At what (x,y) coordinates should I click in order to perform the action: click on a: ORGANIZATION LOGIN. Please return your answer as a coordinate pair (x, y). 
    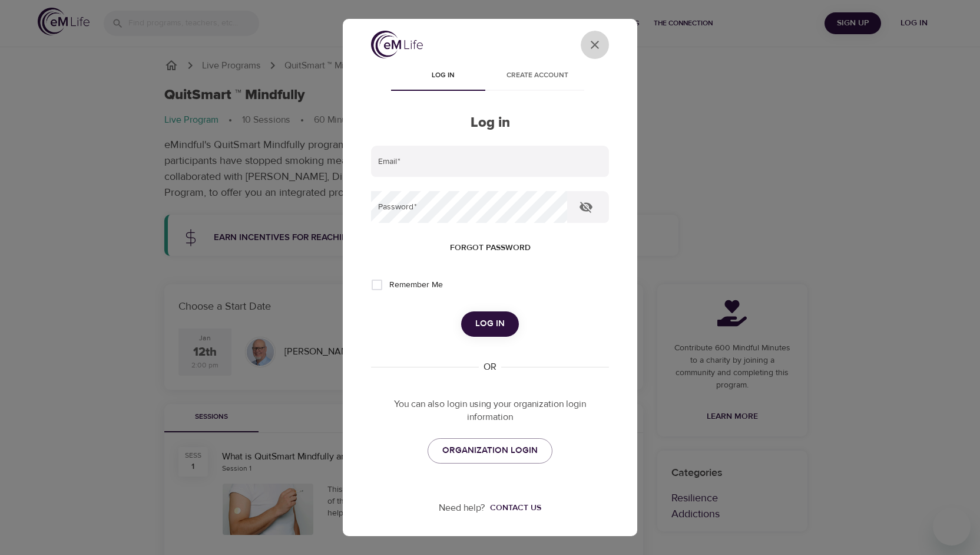
    Looking at the image, I should click on (490, 451).